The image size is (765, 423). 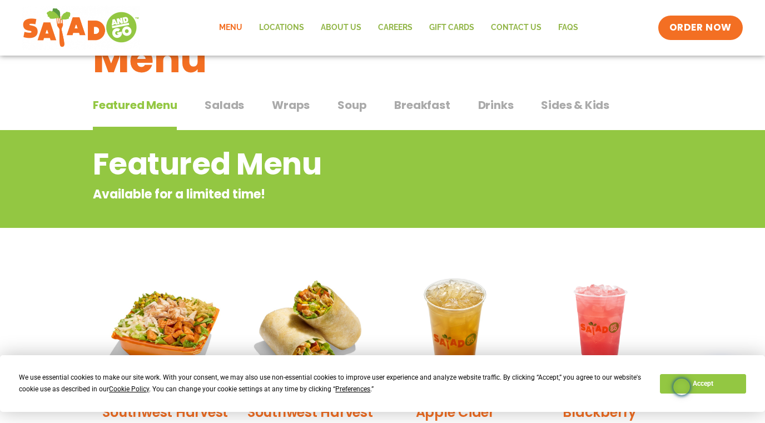 What do you see at coordinates (337, 194) in the screenshot?
I see `p: Available for a limited time!` at bounding box center [337, 194].